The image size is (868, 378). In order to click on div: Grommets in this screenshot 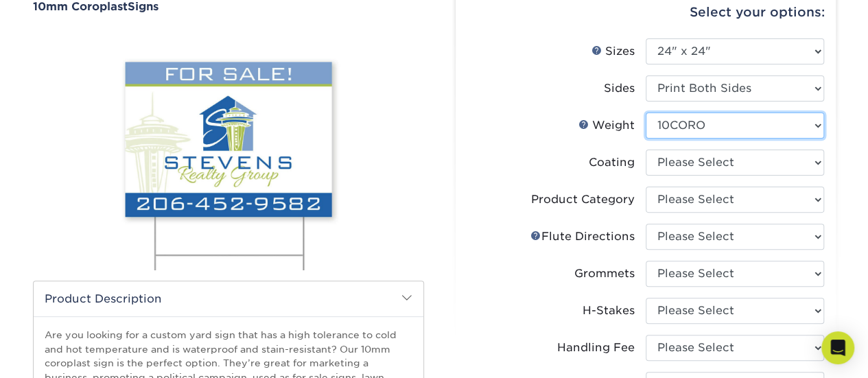, I will do `click(605, 274)`.